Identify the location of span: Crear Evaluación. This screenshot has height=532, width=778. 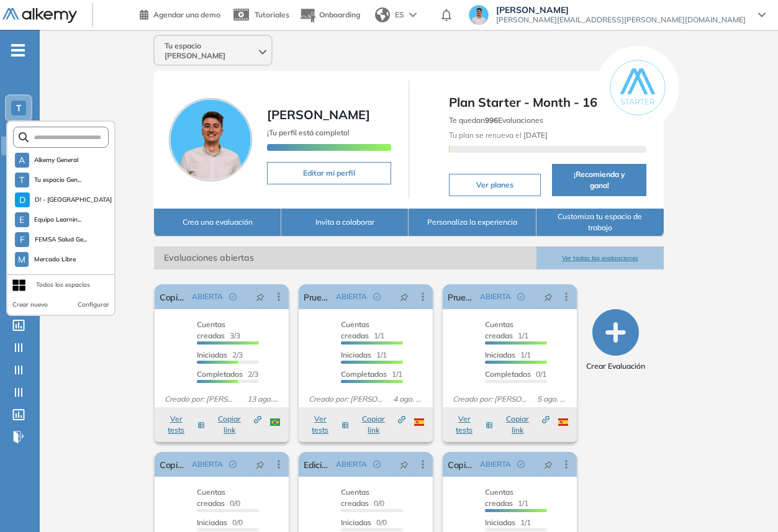
(616, 366).